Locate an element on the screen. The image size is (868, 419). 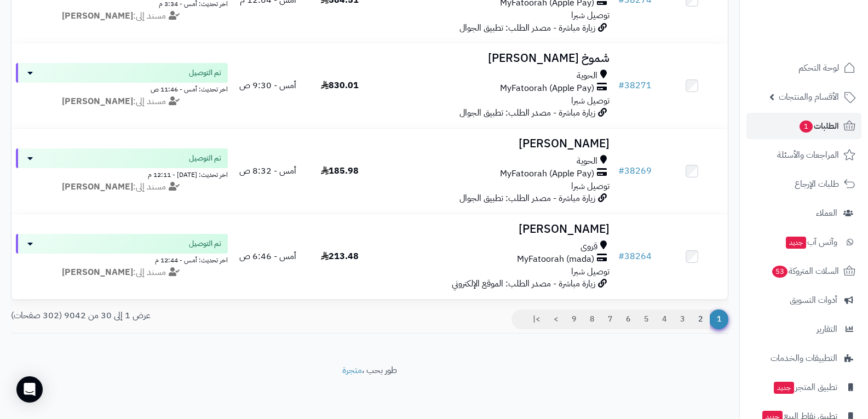
span: تطبيق المتجر is located at coordinates (804, 387).